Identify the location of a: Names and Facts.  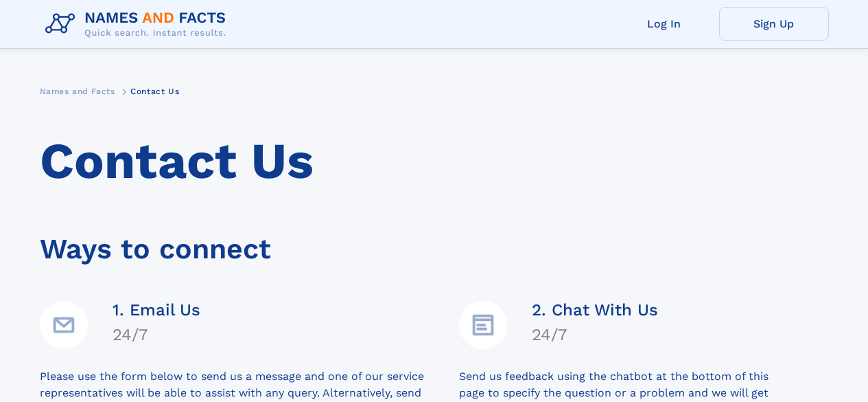
(77, 91).